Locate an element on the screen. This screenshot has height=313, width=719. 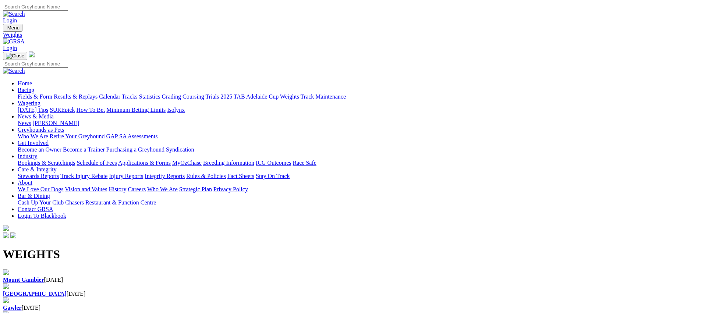
a: How To Bet is located at coordinates (91, 110).